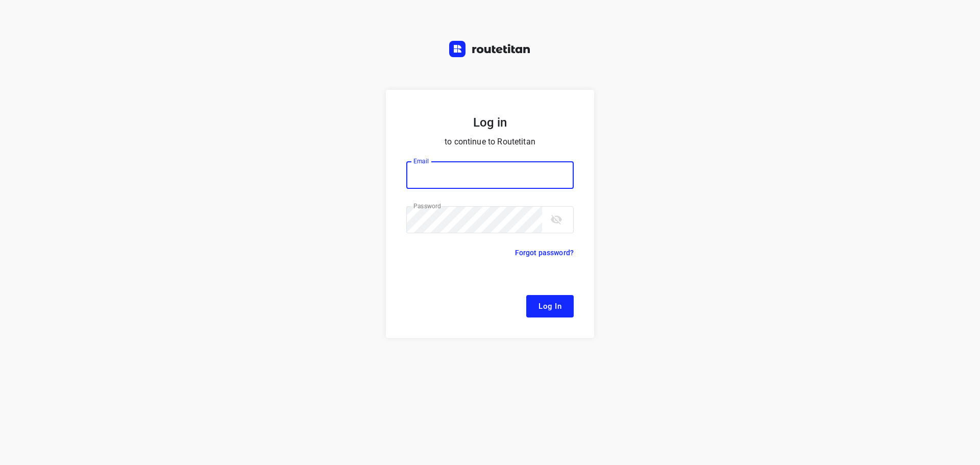 This screenshot has height=465, width=980. Describe the element at coordinates (490, 142) in the screenshot. I see `p: to continue to Routetitan` at that location.